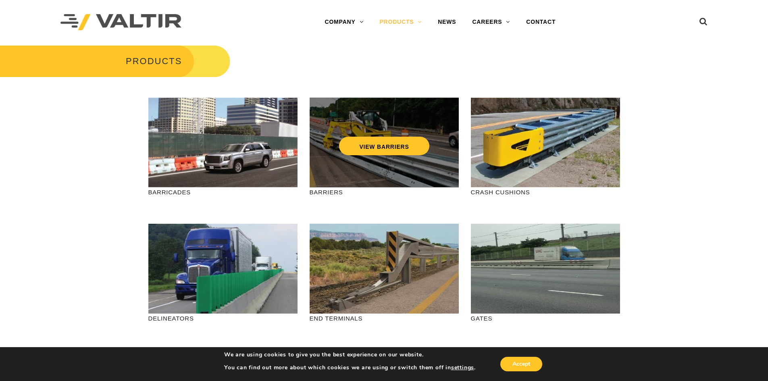 The height and width of the screenshot is (381, 768). What do you see at coordinates (350, 368) in the screenshot?
I see `p: You can find out more about which cookies we are using or switch them off in .` at bounding box center [350, 368].